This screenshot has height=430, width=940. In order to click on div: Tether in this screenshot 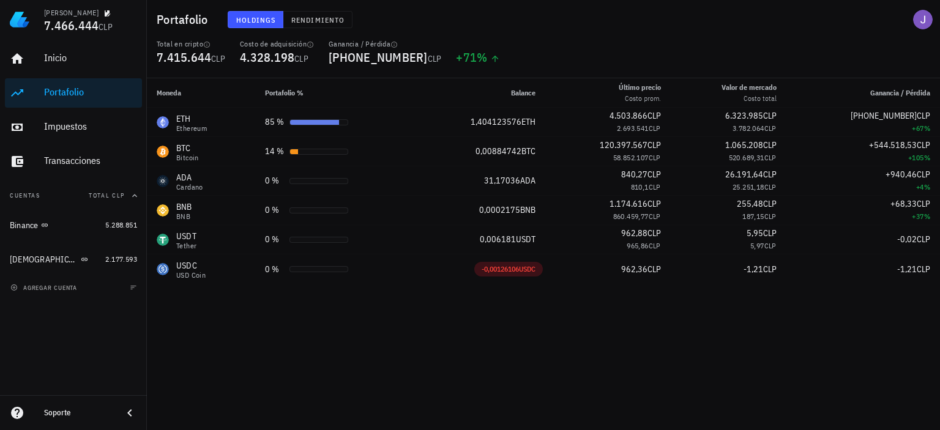, I will do `click(186, 246)`.